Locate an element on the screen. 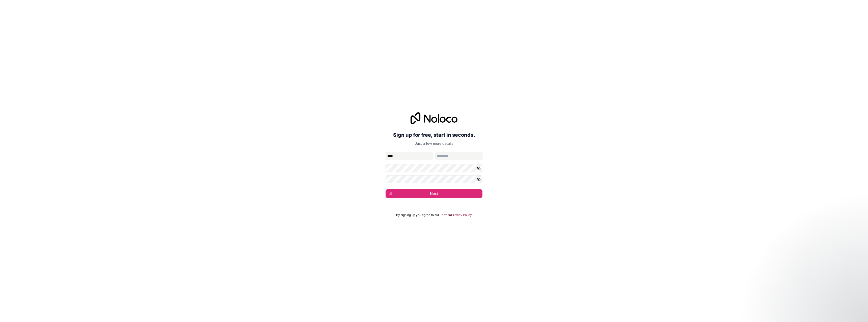  input: given-name is located at coordinates (409, 156).